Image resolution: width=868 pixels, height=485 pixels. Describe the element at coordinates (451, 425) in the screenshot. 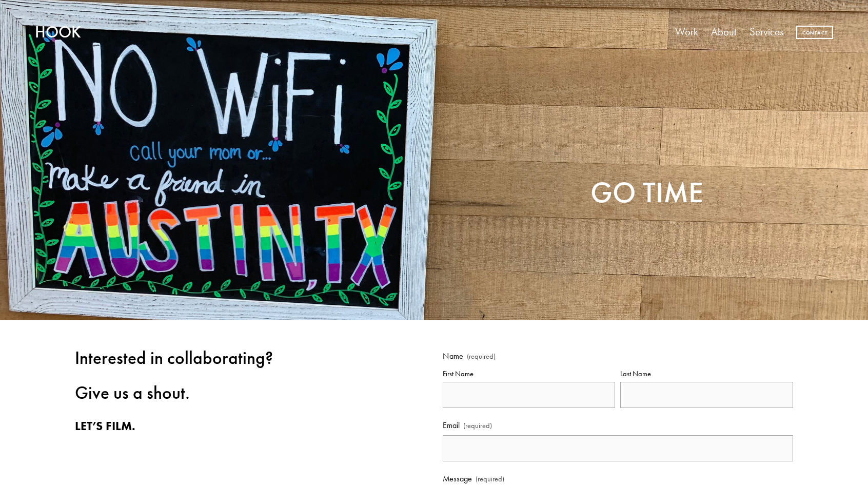

I see `span: Email` at that location.